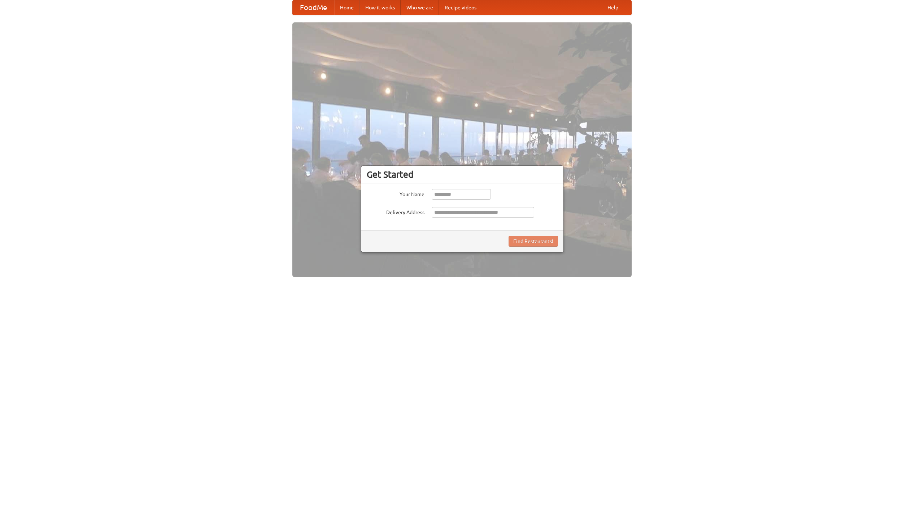 The image size is (924, 511). I want to click on label: Delivery Address, so click(395, 211).